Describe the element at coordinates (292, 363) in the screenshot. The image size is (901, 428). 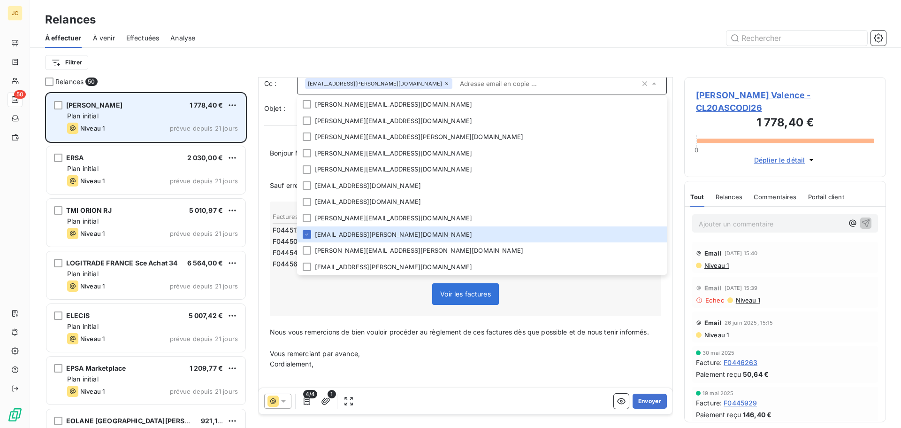
I see `span: Cordialement,` at that location.